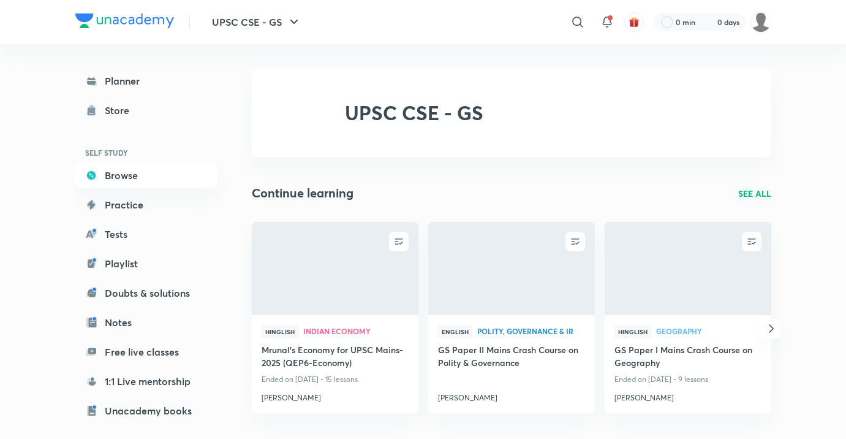 This screenshot has height=439, width=846. What do you see at coordinates (634, 22) in the screenshot?
I see `button: avatar` at bounding box center [634, 22].